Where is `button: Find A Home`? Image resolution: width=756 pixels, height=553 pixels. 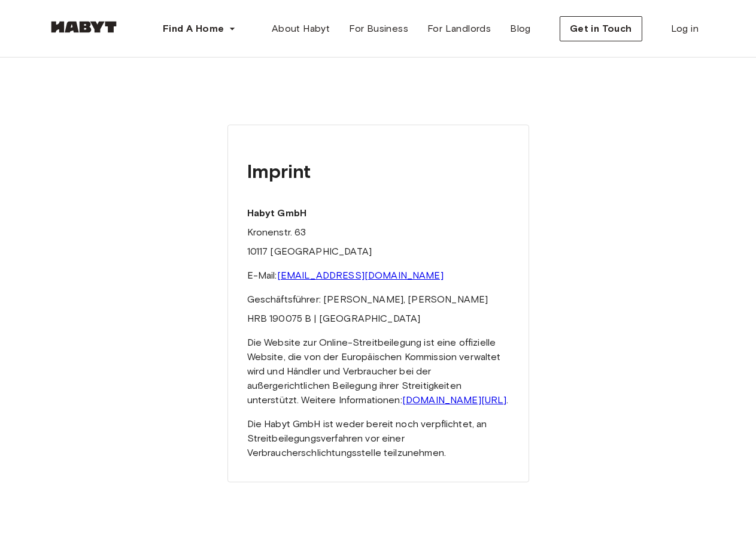 button: Find A Home is located at coordinates (200, 29).